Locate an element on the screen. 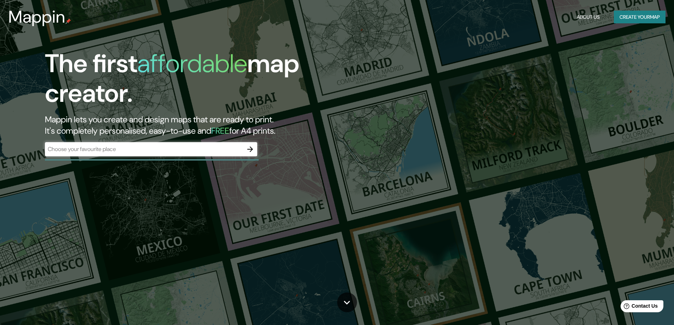  img: mappin-pin is located at coordinates (68, 21).